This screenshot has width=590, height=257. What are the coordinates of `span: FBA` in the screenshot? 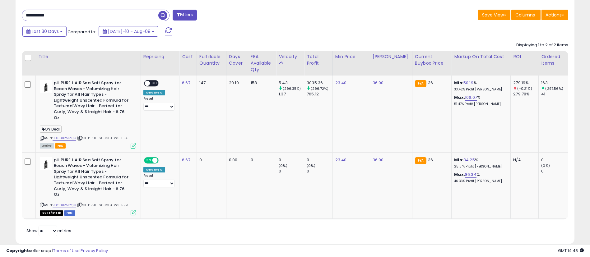 It's located at (60, 146).